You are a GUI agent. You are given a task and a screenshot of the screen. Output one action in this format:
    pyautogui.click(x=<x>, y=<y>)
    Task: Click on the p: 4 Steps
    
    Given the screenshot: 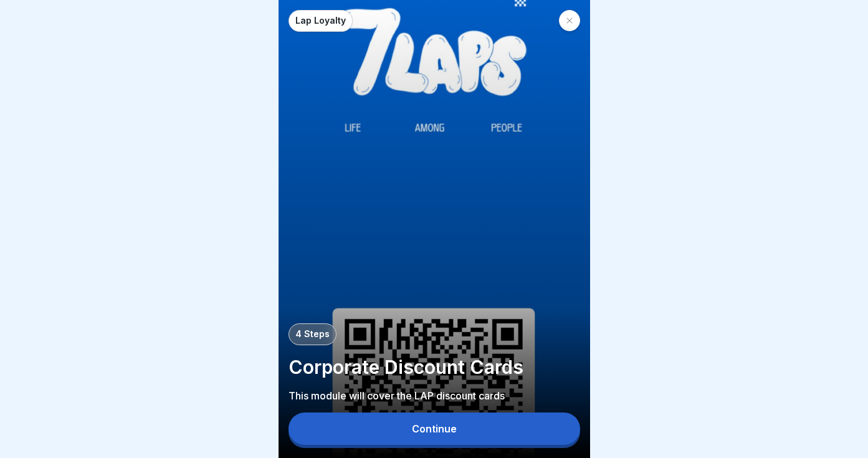 What is the action you would take?
    pyautogui.click(x=312, y=334)
    